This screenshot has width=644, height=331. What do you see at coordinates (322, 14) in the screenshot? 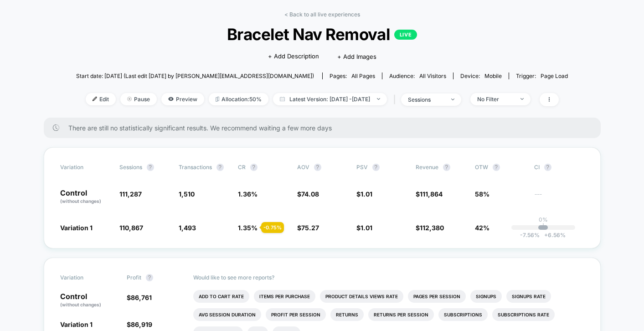
I see `a: < Back to all live experiences` at bounding box center [322, 14].